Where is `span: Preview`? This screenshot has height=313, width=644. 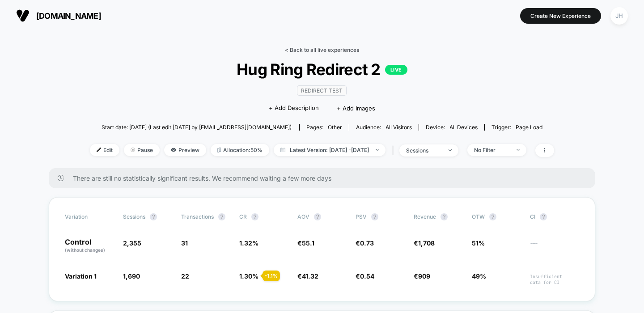
span: Preview is located at coordinates (185, 150).